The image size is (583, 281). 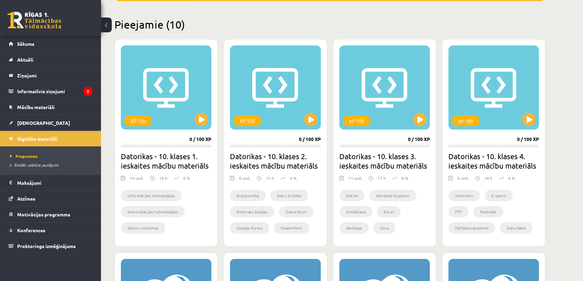 I want to click on div: 14 uzd., so click(x=137, y=180).